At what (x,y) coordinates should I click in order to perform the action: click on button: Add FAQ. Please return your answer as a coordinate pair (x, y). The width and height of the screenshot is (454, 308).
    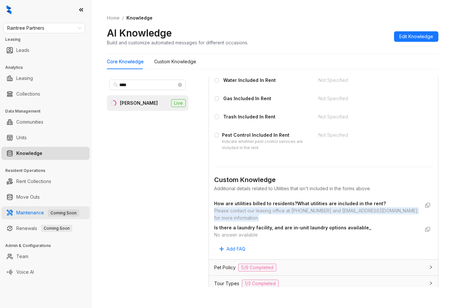
    Looking at the image, I should click on (232, 249).